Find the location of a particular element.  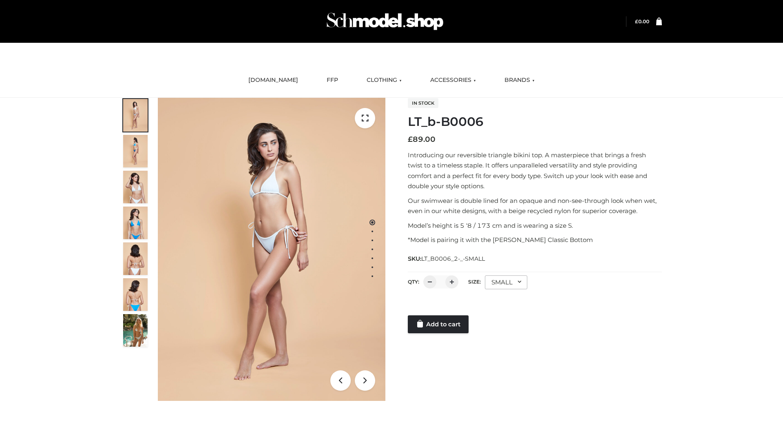

a: CLOTHING is located at coordinates (384, 80).